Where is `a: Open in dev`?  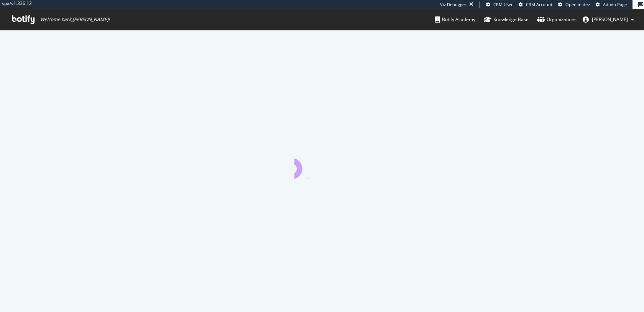 a: Open in dev is located at coordinates (574, 5).